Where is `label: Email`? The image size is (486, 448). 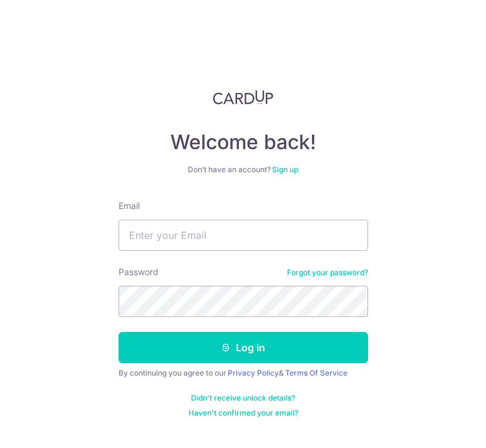 label: Email is located at coordinates (129, 206).